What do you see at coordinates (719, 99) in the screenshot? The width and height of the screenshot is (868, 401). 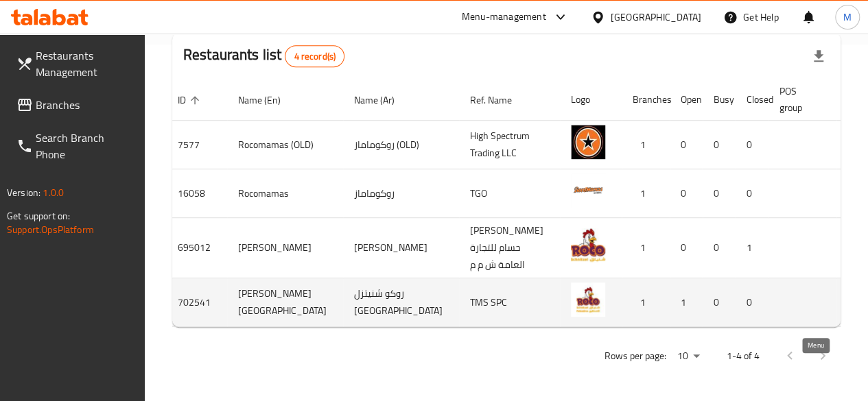 I see `th: Busy` at bounding box center [719, 99].